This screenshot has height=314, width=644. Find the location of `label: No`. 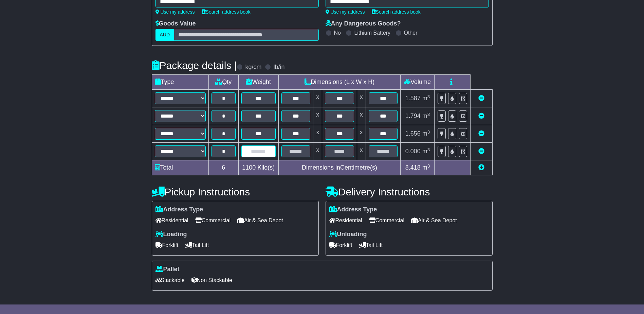

label: No is located at coordinates (338, 33).